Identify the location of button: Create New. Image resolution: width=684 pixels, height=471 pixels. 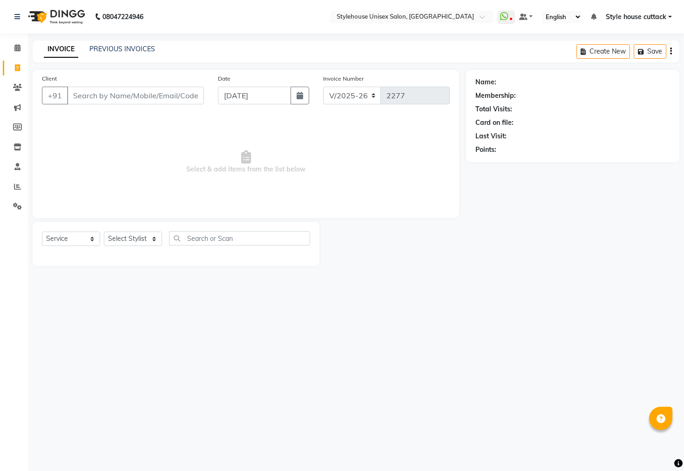
(603, 51).